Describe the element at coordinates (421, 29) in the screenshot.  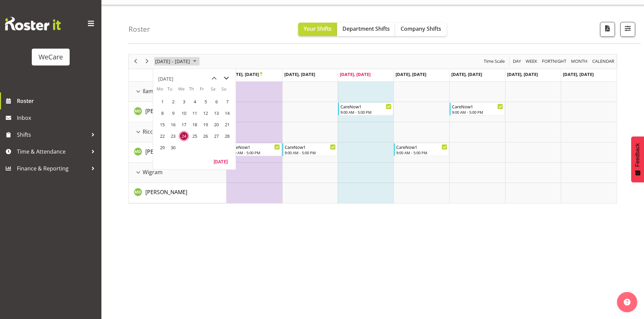
I see `span: Company Shifts` at that location.